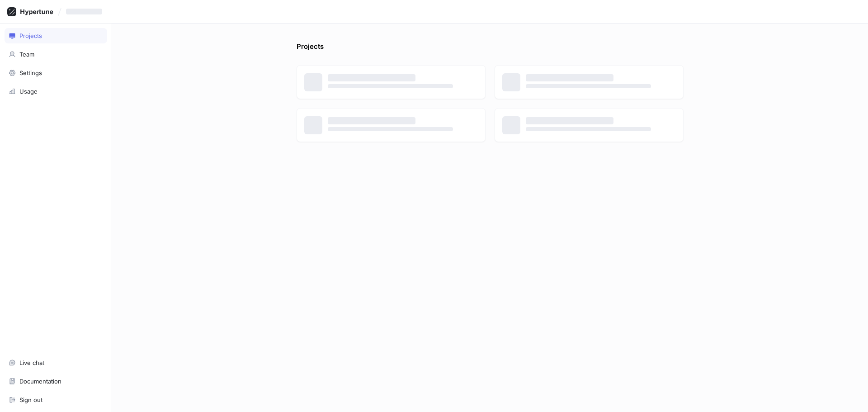 This screenshot has width=868, height=412. Describe the element at coordinates (55, 92) in the screenshot. I see `a: Usage` at that location.